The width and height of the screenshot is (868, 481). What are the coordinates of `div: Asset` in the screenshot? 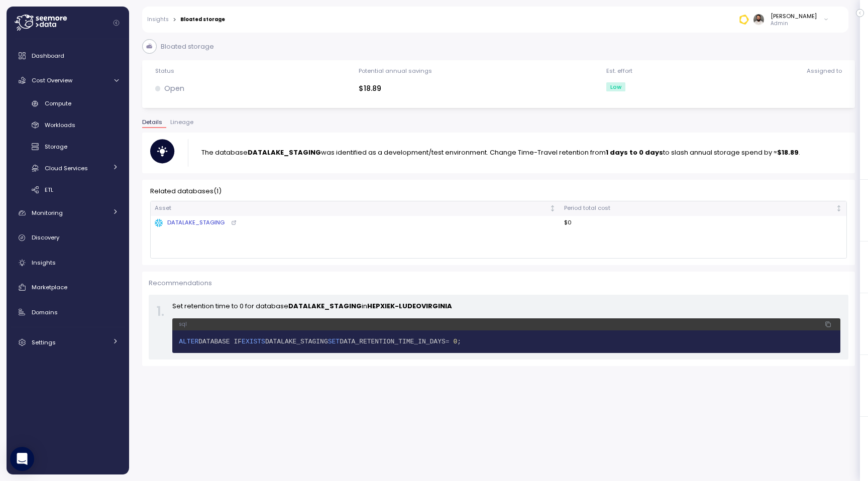 It's located at (351, 209).